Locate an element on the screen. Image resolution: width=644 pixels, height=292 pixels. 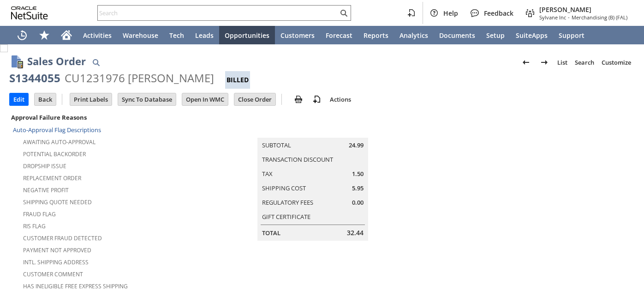
input: Print Labels is located at coordinates (91, 99).